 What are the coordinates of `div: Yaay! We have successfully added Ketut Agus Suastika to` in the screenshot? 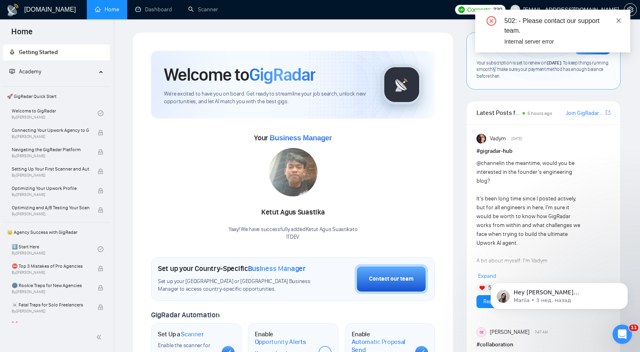 It's located at (293, 234).